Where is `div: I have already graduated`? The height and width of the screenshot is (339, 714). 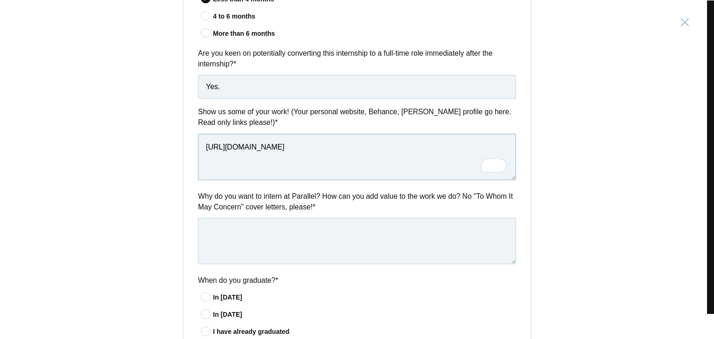
div: I have already graduated is located at coordinates (364, 332).